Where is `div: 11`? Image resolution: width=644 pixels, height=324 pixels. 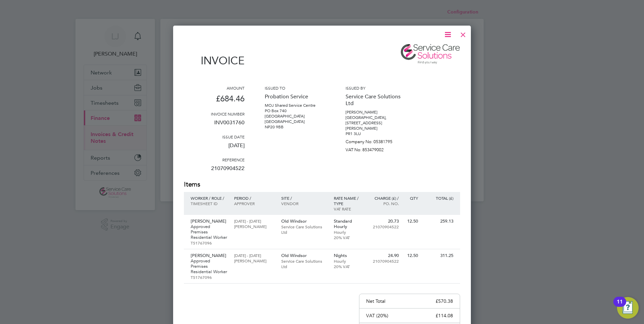 div: 11 is located at coordinates (620, 306).